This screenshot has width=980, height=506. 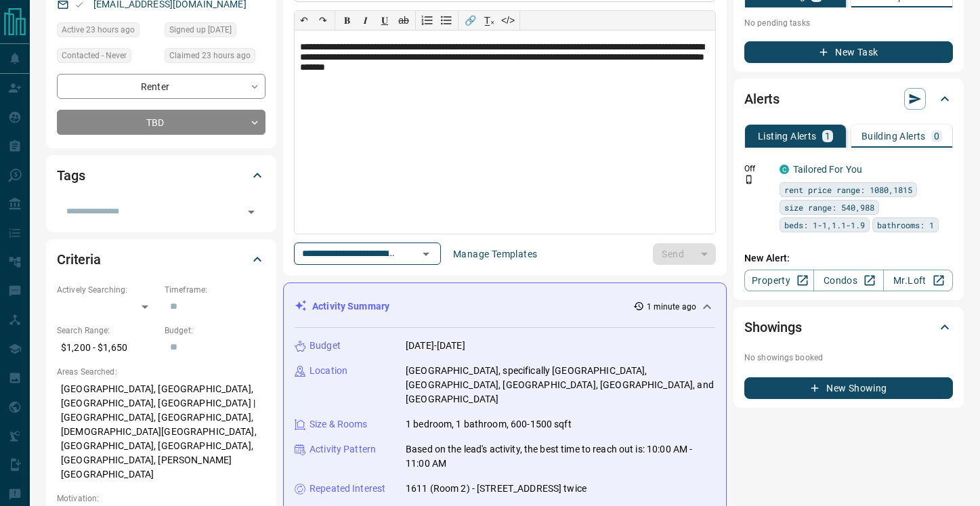 What do you see at coordinates (210, 55) in the screenshot?
I see `span: Claimed 23 hours ago` at bounding box center [210, 55].